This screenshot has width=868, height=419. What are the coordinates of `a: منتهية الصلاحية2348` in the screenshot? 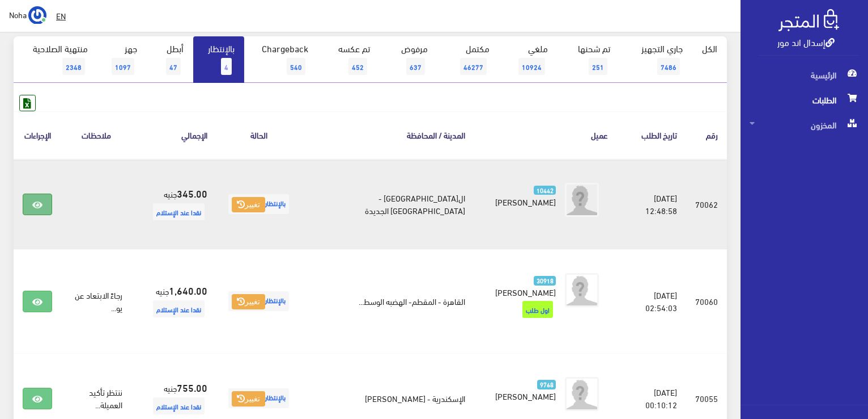 It's located at (56, 59).